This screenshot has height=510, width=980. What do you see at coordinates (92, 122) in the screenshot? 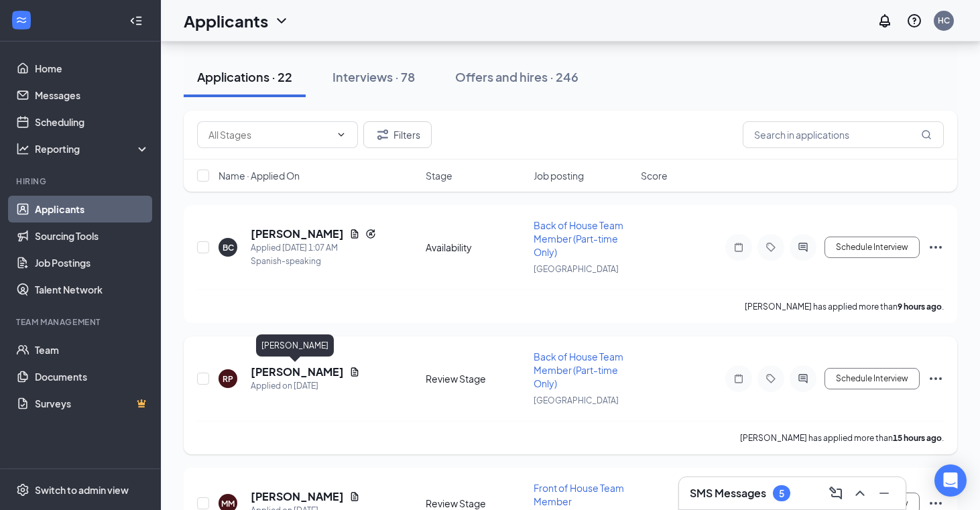
I see `a: Scheduling` at bounding box center [92, 122].